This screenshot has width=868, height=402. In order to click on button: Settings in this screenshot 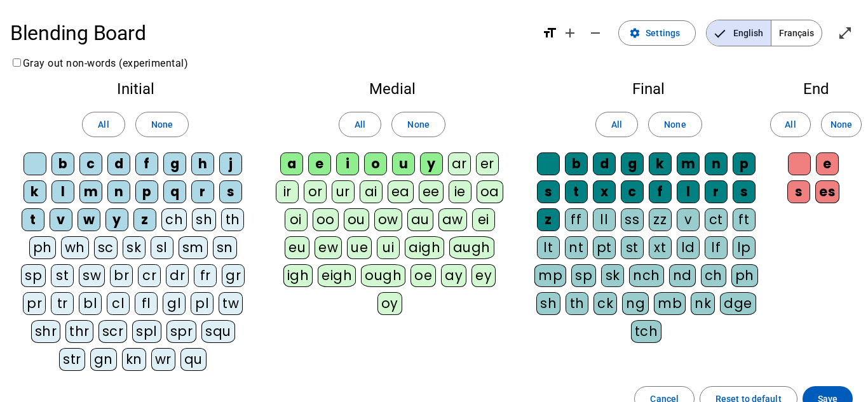, I will do `click(657, 33)`.